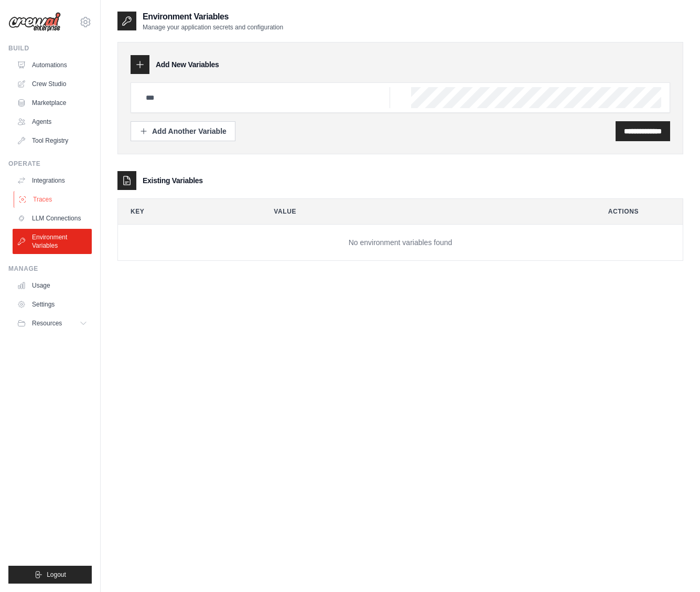  I want to click on div: Build, so click(50, 48).